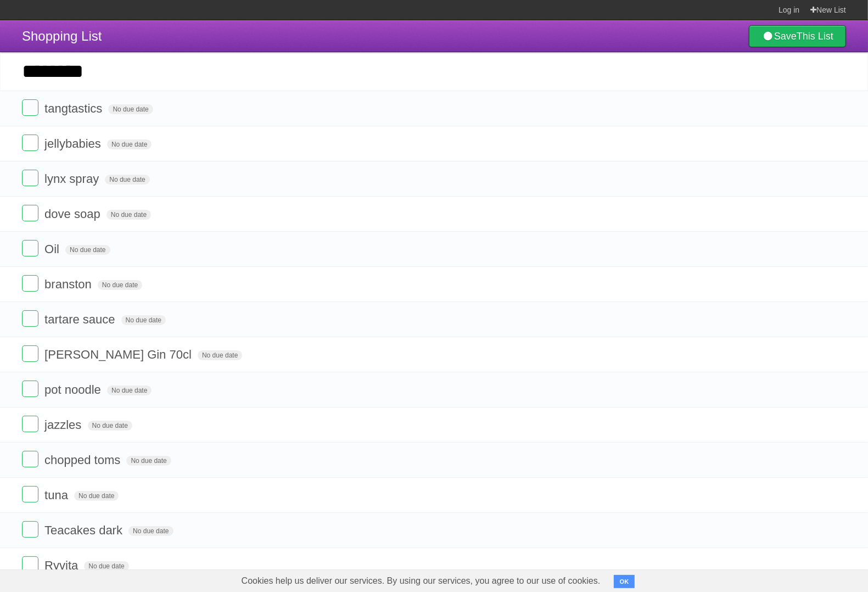 The height and width of the screenshot is (592, 868). Describe the element at coordinates (62, 35) in the screenshot. I see `span: Shopping List` at that location.